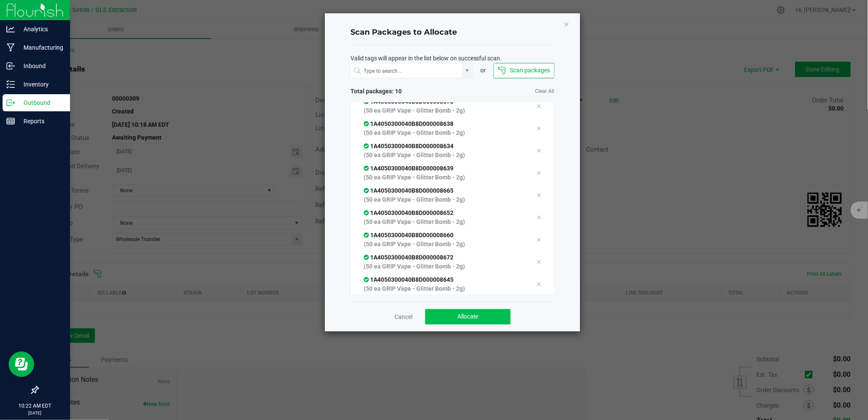  I want to click on div: or, so click(483, 70).